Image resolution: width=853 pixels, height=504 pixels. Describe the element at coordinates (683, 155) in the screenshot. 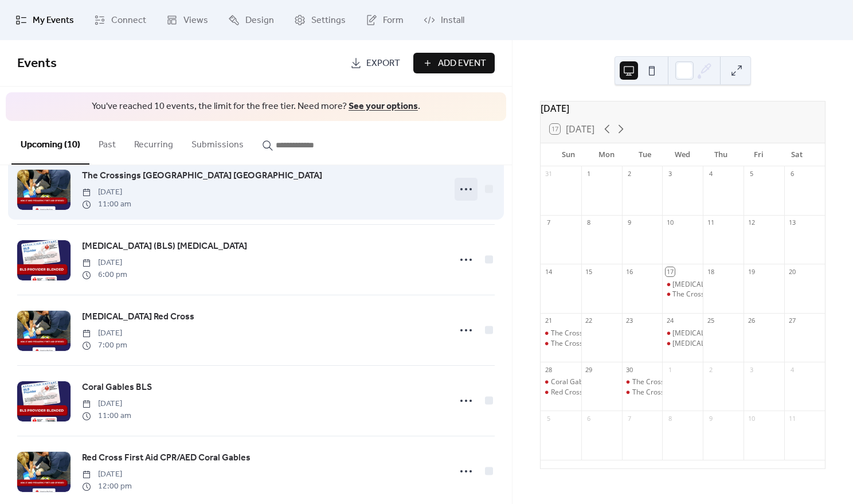

I see `div: Wed` at that location.